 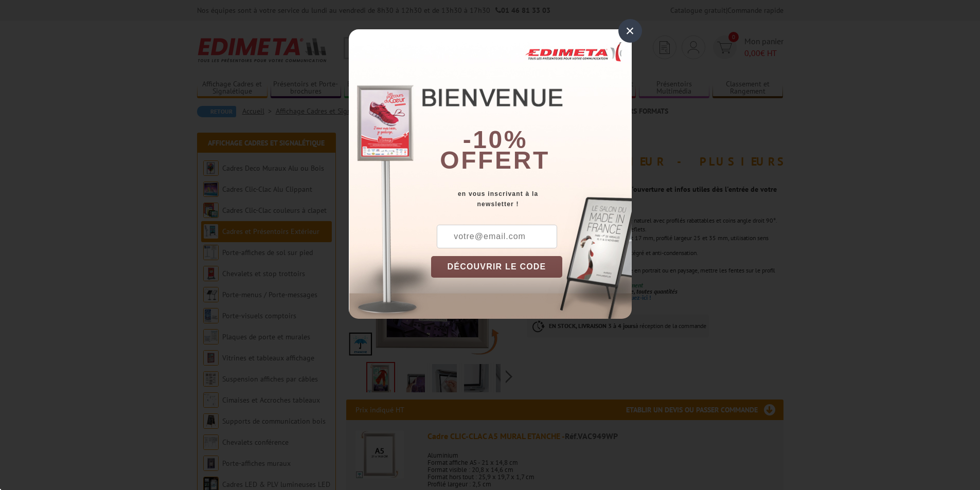 I want to click on div: en vous inscrivant à la newsletter !, so click(x=532, y=199).